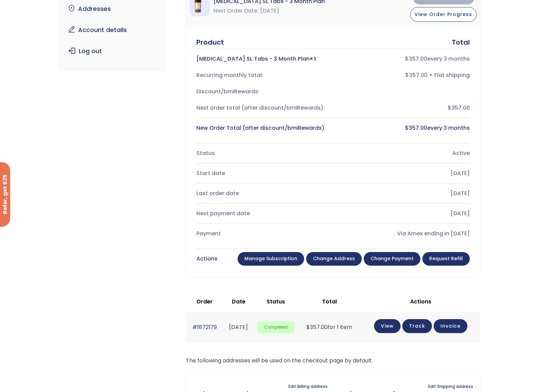 This screenshot has width=540, height=392. Describe the element at coordinates (461, 42) in the screenshot. I see `div: Total` at that location.